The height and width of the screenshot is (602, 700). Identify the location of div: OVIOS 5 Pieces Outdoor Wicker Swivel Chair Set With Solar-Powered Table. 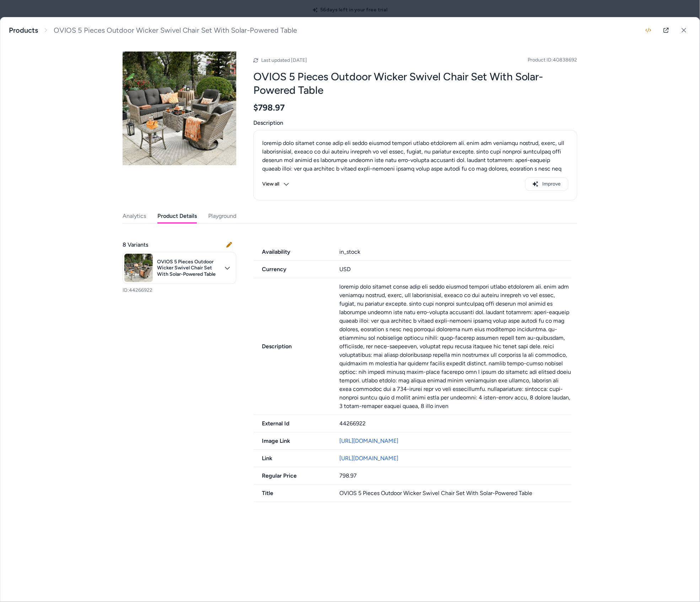
(456, 493).